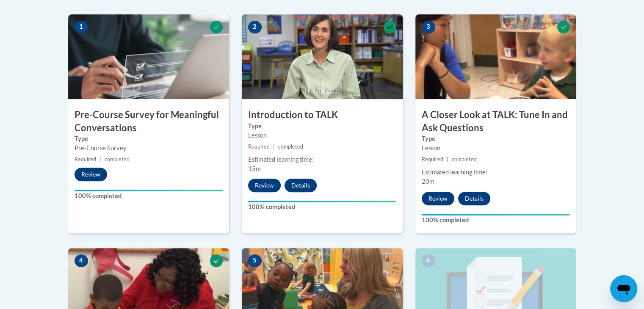 The width and height of the screenshot is (644, 309). What do you see at coordinates (428, 27) in the screenshot?
I see `span: 3` at bounding box center [428, 27].